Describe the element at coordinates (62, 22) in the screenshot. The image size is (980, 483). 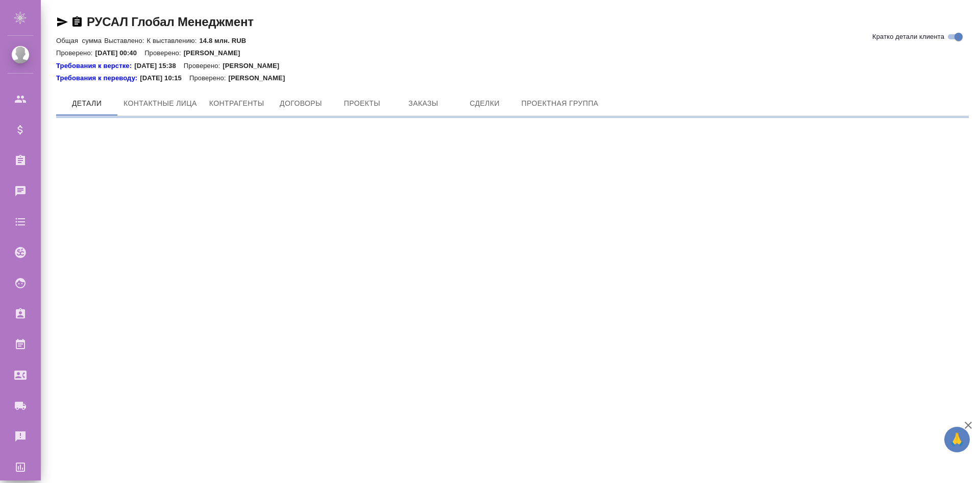
I see `button: Скопировать ссылку для ЯМессенджера` at that location.